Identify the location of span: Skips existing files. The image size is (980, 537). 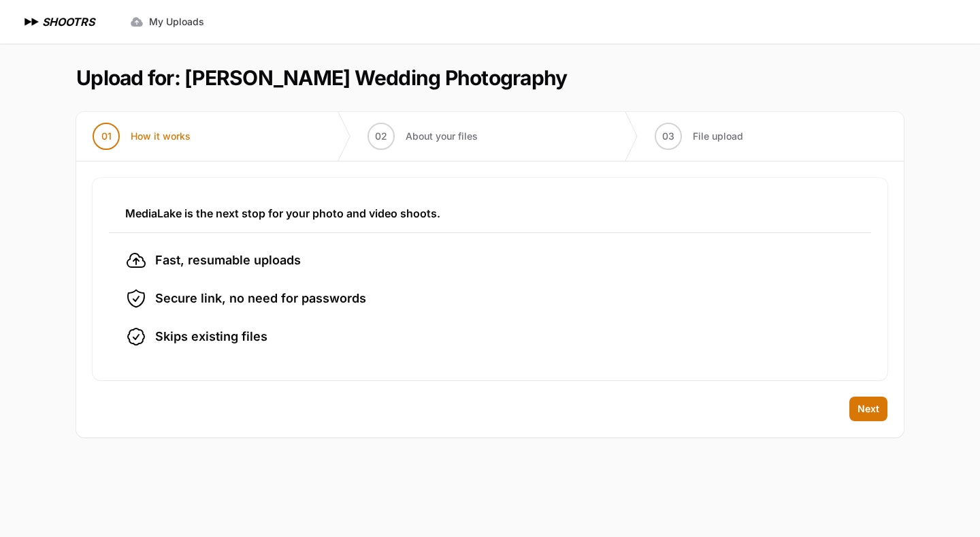
(211, 336).